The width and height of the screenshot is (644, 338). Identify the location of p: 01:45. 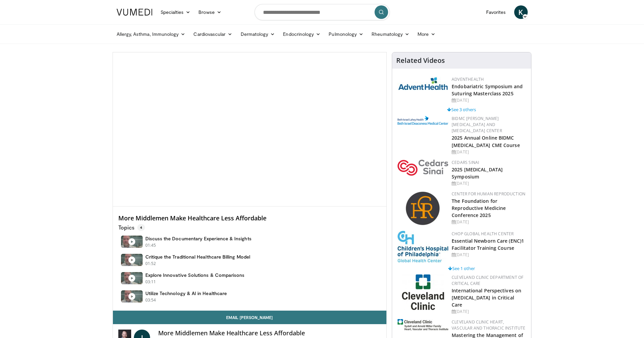
(151, 245).